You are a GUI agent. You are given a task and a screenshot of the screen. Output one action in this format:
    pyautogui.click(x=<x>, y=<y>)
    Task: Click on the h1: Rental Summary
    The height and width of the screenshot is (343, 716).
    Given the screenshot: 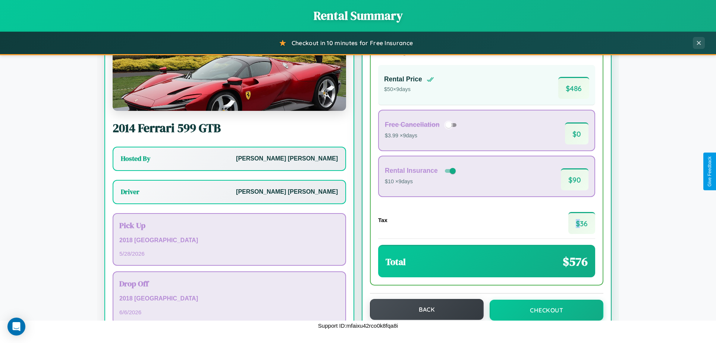 What is the action you would take?
    pyautogui.click(x=358, y=16)
    